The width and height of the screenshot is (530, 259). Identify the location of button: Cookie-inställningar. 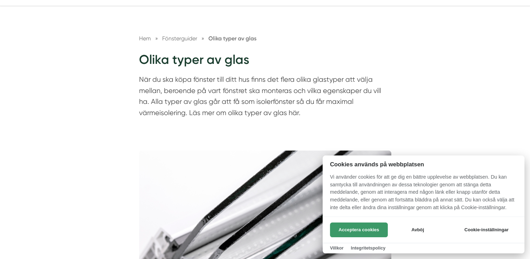
(487, 230).